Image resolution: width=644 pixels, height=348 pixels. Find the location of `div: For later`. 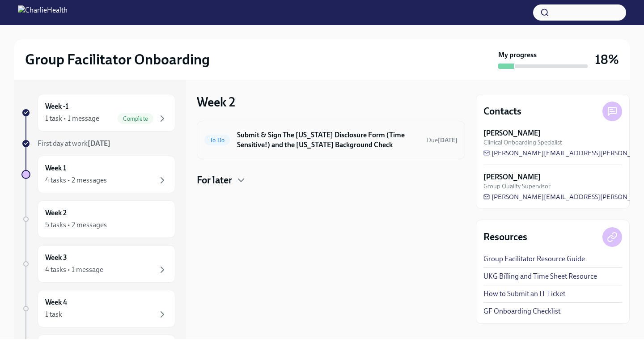

div: For later is located at coordinates (331, 180).